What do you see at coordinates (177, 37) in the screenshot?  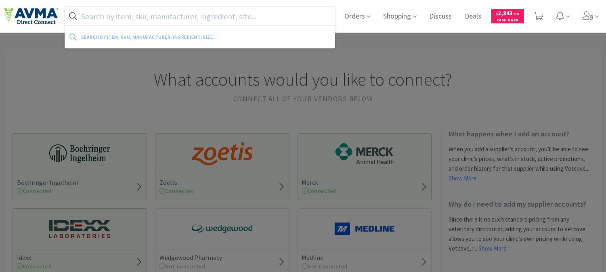 I see `div: Search by item, sku, manufacturer, ingredient, size...` at bounding box center [177, 37].